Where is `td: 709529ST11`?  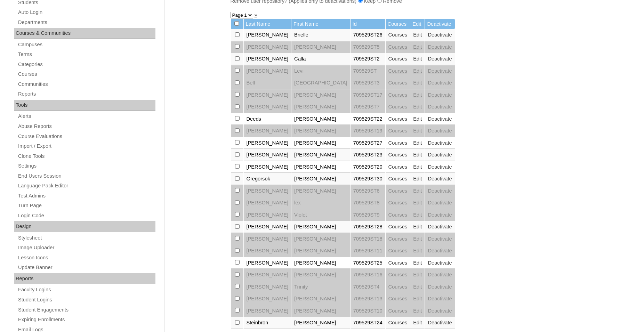 td: 709529ST11 is located at coordinates (368, 251).